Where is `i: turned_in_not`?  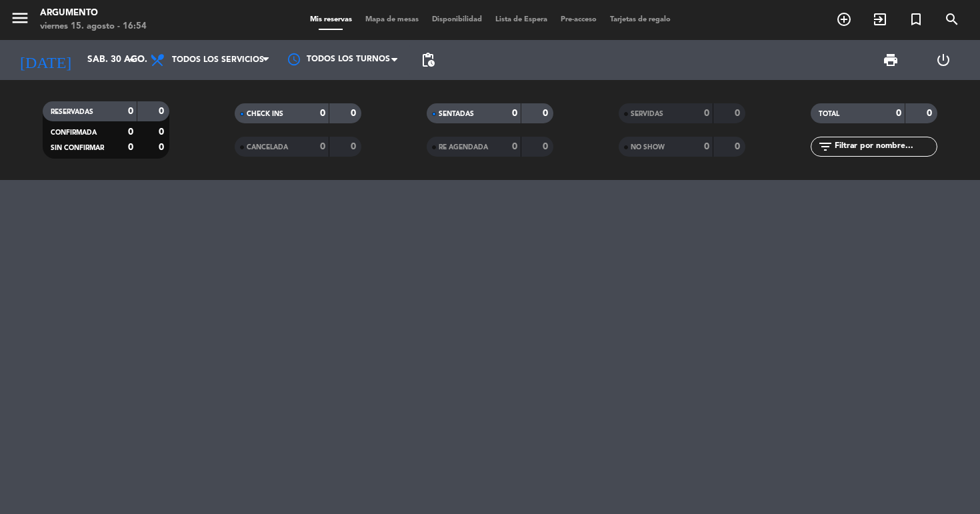 i: turned_in_not is located at coordinates (916, 19).